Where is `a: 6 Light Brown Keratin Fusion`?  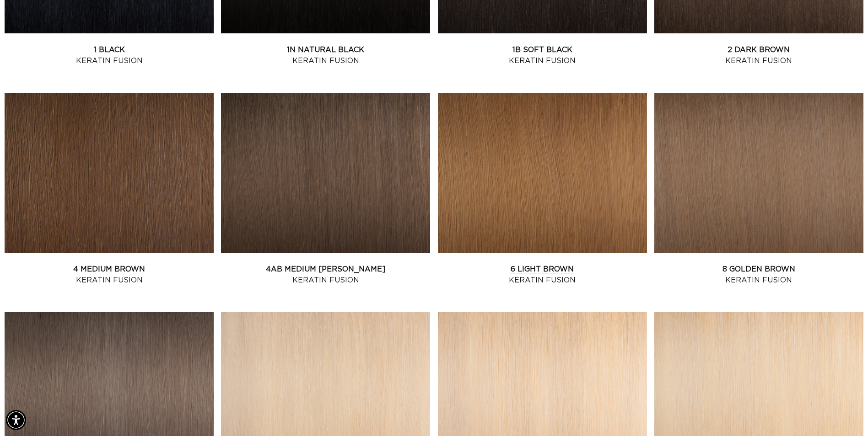 a: 6 Light Brown Keratin Fusion is located at coordinates (542, 275).